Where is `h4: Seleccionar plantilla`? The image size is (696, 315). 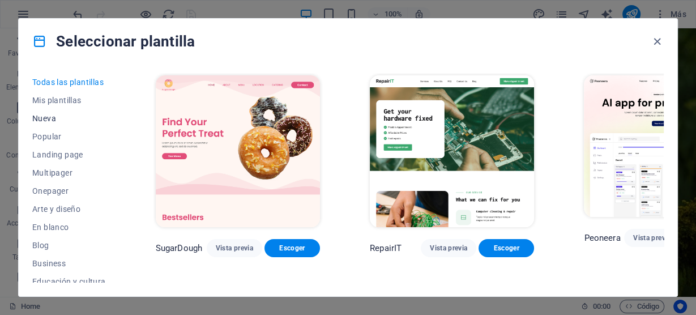 h4: Seleccionar plantilla is located at coordinates (113, 41).